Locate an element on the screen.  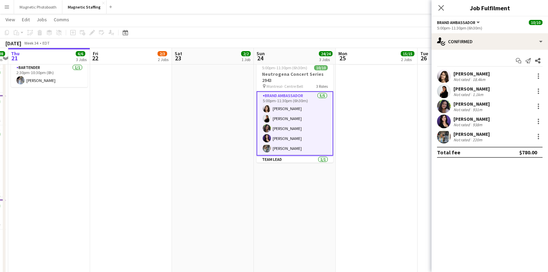
div: Confirmed is located at coordinates (490, 41).